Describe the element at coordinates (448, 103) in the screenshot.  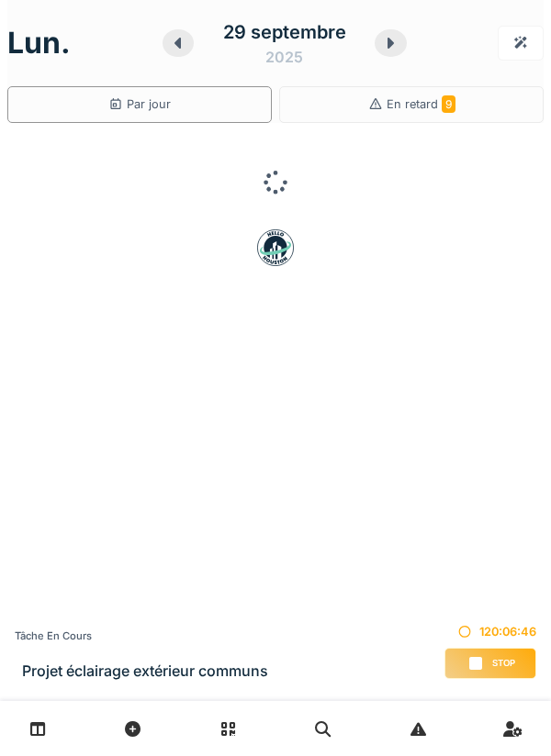
I see `span: 9` at that location.